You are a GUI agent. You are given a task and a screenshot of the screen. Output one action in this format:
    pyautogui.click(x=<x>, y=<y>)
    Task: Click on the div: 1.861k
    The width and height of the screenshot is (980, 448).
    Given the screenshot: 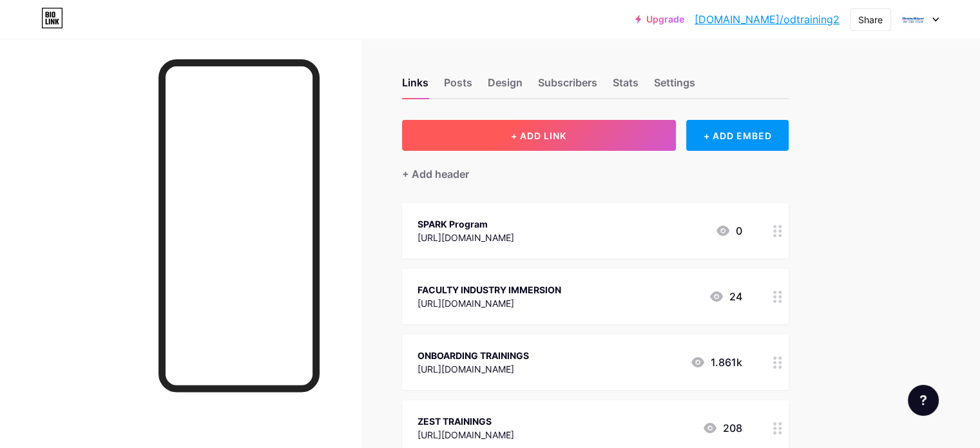 What is the action you would take?
    pyautogui.click(x=716, y=362)
    